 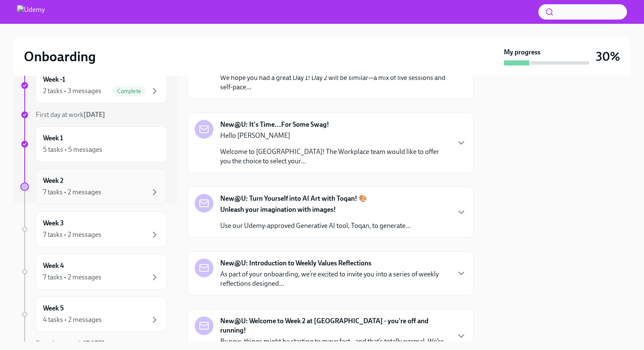 What do you see at coordinates (275, 125) in the screenshot?
I see `strong: New@U: It's Time...For Some Swag!` at bounding box center [275, 125].